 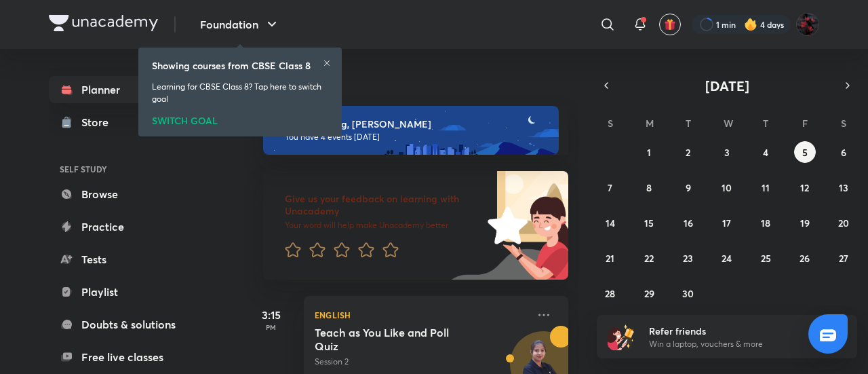 I want to click on a: Store, so click(x=127, y=122).